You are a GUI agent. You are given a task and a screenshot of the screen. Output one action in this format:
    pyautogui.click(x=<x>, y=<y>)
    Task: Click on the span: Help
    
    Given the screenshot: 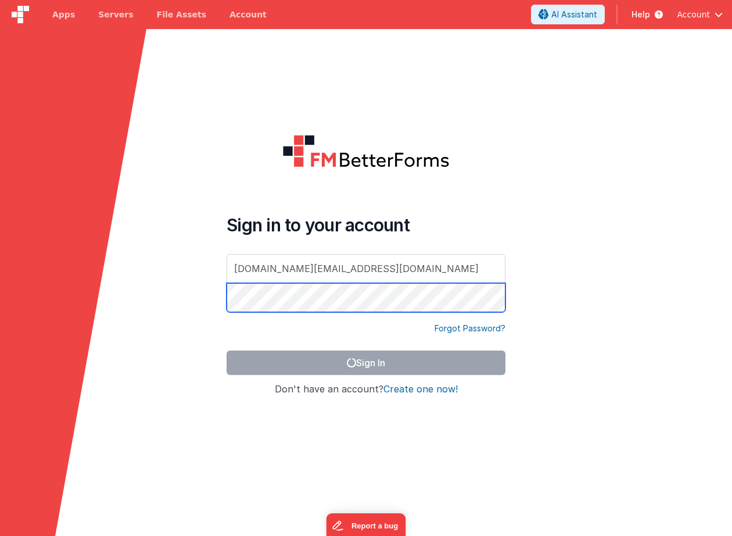 What is the action you would take?
    pyautogui.click(x=641, y=15)
    